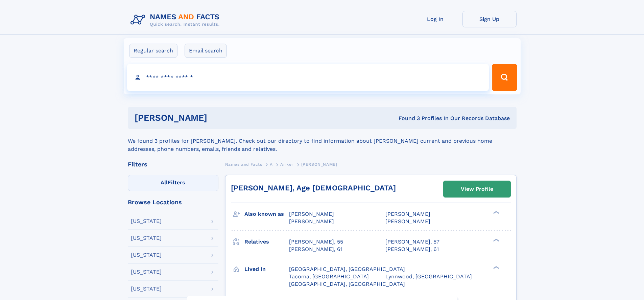 The width and height of the screenshot is (644, 300). I want to click on a: View Profile, so click(477, 189).